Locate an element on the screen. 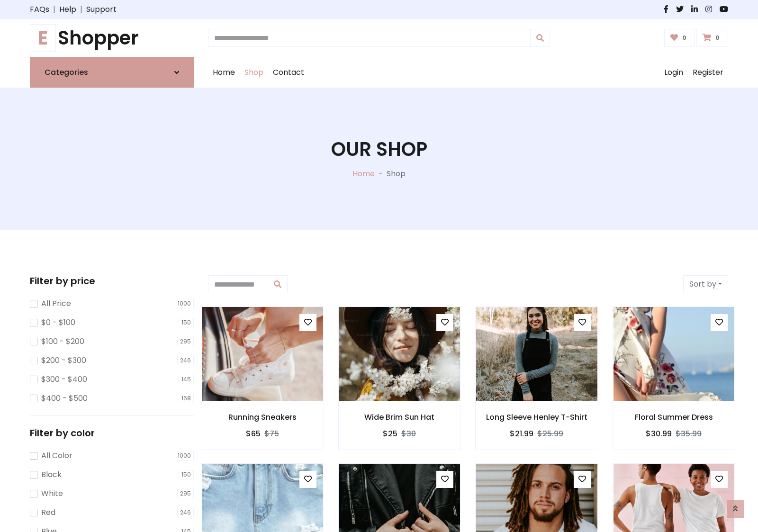 This screenshot has width=758, height=532. label: $400 - $500 is located at coordinates (65, 398).